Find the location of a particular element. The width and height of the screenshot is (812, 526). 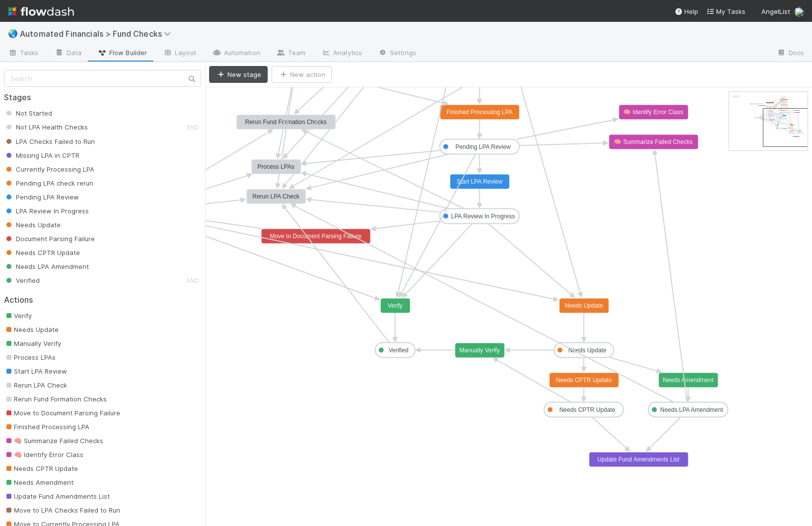

text: LPA Review In Progress is located at coordinates (483, 216).